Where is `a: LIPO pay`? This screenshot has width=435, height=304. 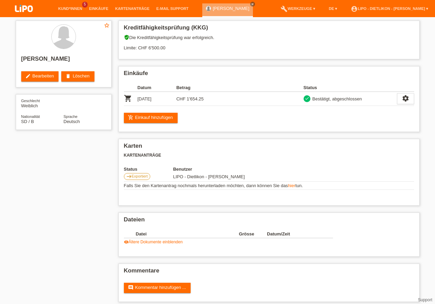 a: LIPO pay is located at coordinates (24, 16).